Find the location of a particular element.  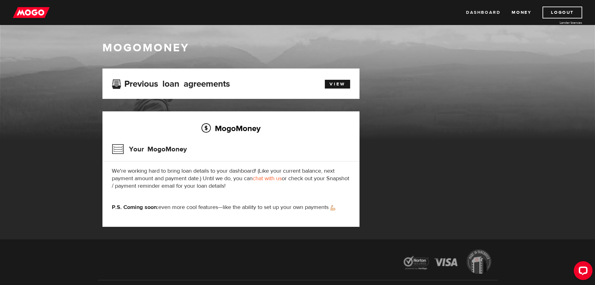

img: legal-icons-92a2ffecb4d32d839781d1b4e4802d7b.png is located at coordinates (448, 262).